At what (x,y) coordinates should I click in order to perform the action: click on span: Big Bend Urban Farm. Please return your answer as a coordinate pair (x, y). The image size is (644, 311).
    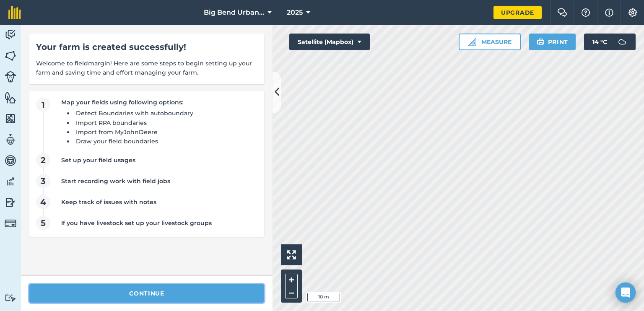
    Looking at the image, I should click on (234, 13).